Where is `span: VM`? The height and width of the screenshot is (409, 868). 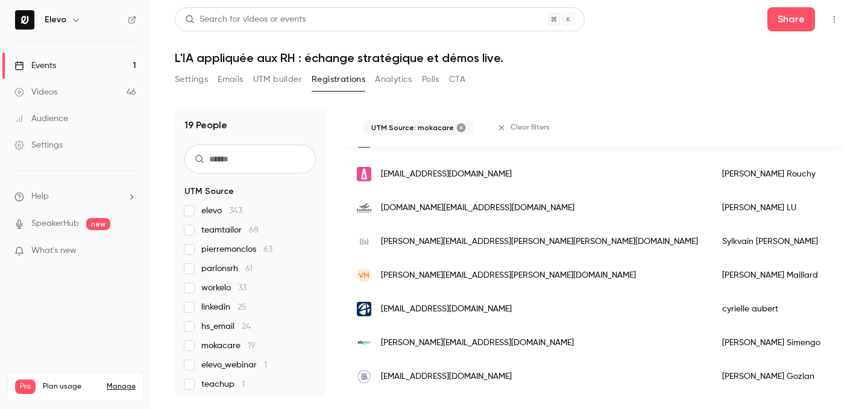 span: VM is located at coordinates (363, 275).